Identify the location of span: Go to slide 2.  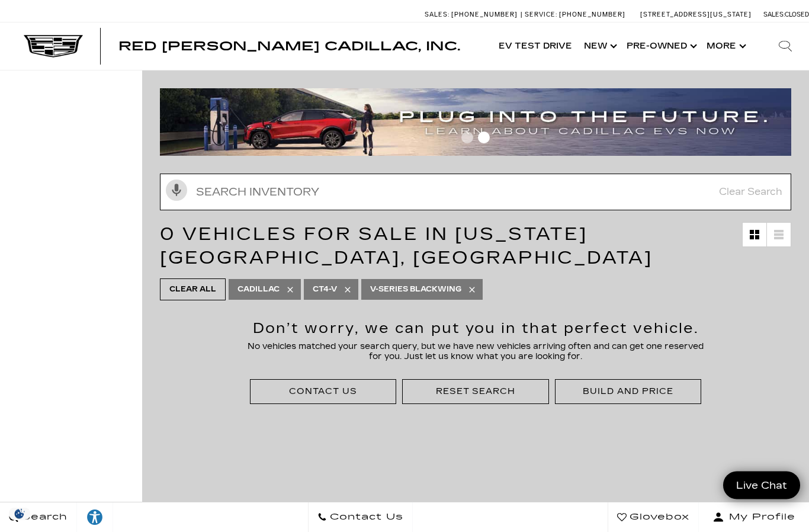
(484, 138).